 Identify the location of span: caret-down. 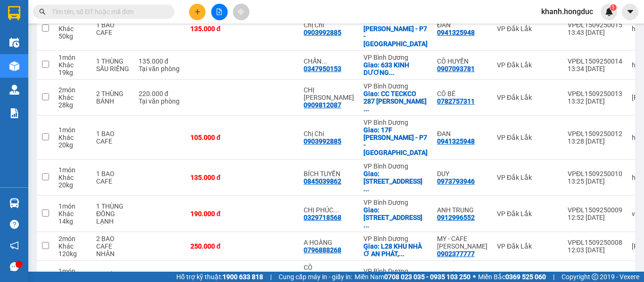
(630, 12).